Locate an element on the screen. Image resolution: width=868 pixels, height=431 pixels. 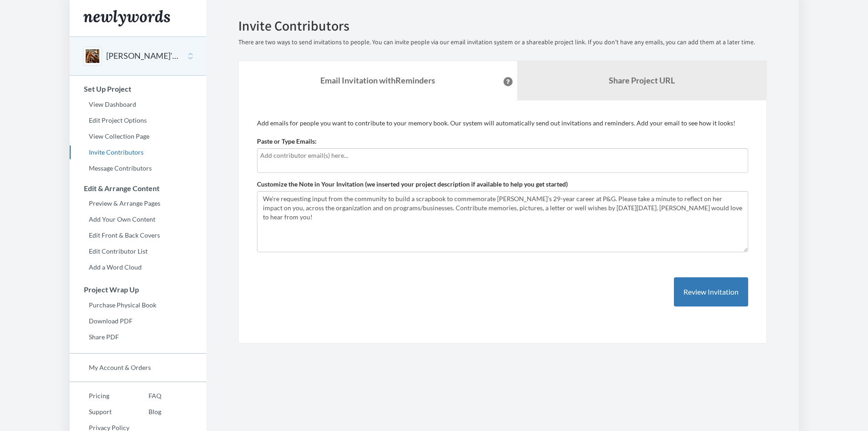
h2: Invite Contributors is located at coordinates (503, 25).